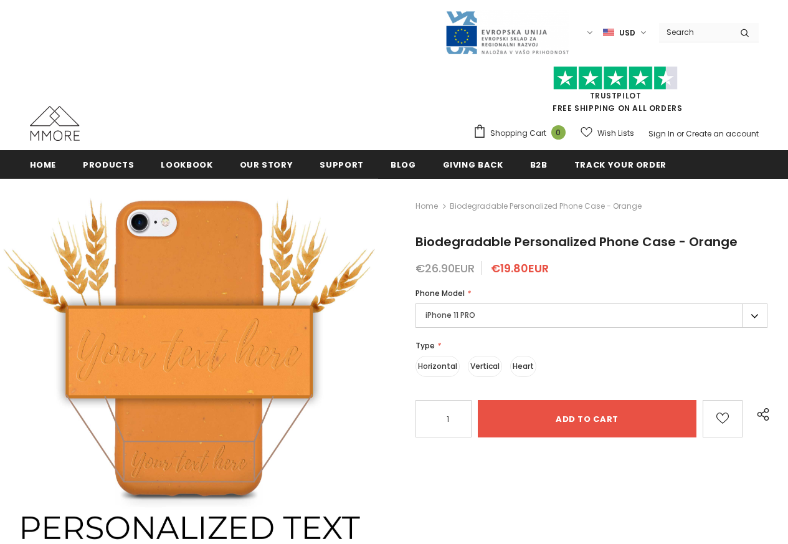  Describe the element at coordinates (484, 366) in the screenshot. I see `label: Vertical` at that location.